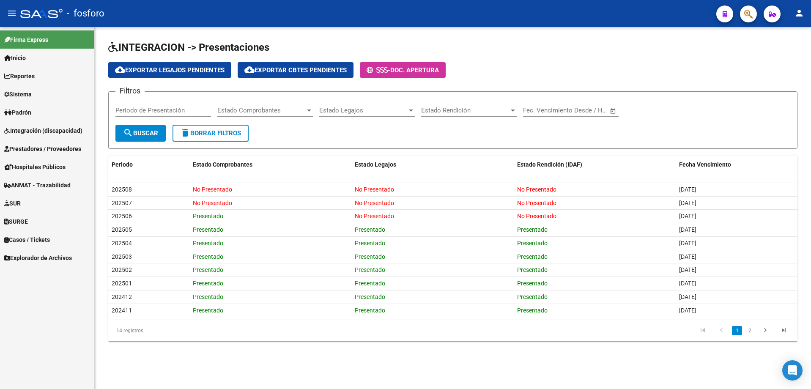 The image size is (811, 389). What do you see at coordinates (799, 13) in the screenshot?
I see `mat-icon: person` at bounding box center [799, 13].